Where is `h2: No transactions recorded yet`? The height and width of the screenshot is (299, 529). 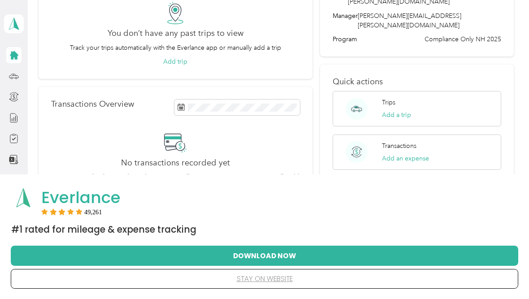 h2: No transactions recorded yet is located at coordinates (175, 163).